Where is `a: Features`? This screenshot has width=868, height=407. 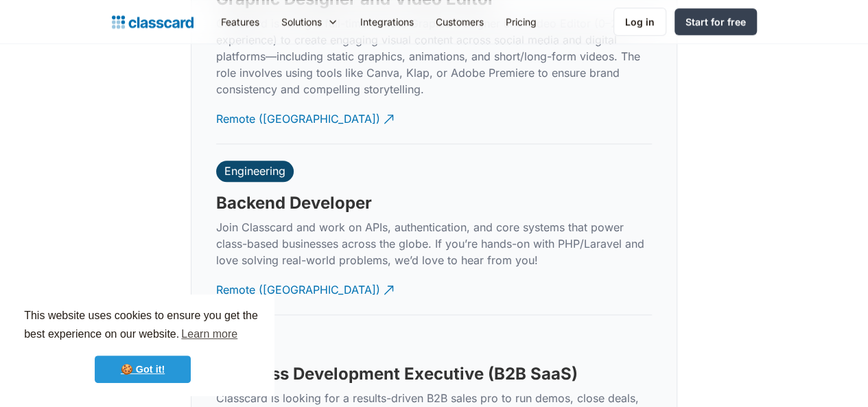 a: Features is located at coordinates (240, 21).